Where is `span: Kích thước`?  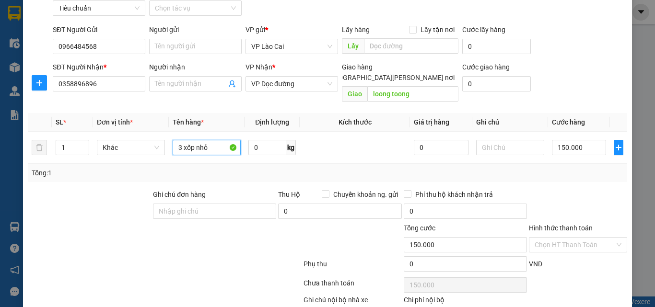 span: Kích thước is located at coordinates (355, 122).